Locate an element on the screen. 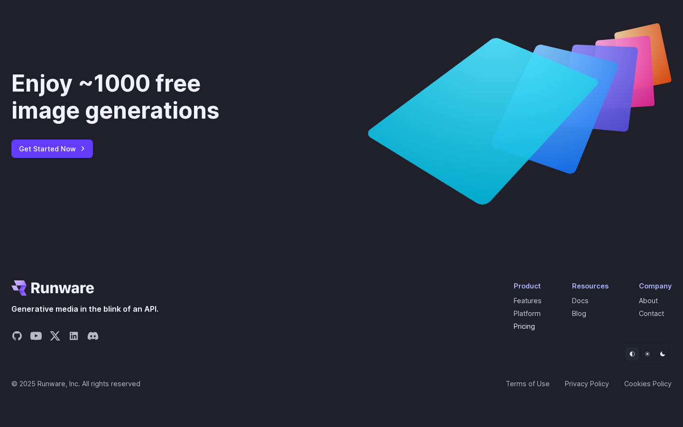 The height and width of the screenshot is (427, 683). div: Product is located at coordinates (528, 286).